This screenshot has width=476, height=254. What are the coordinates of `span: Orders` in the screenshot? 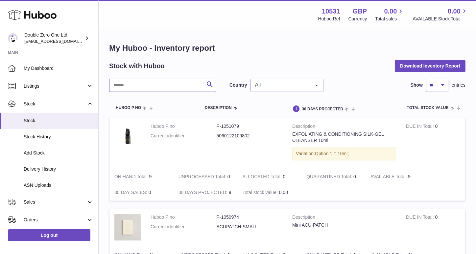 It's located at (55, 219).